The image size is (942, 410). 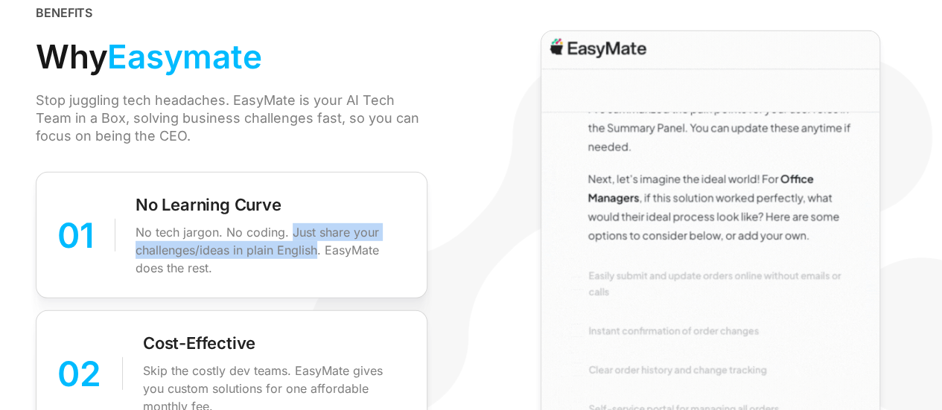 I want to click on span: Easymate, so click(x=184, y=57).